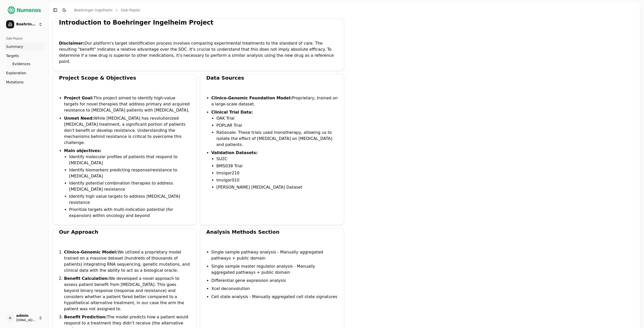 Image resolution: width=644 pixels, height=328 pixels. Describe the element at coordinates (10, 317) in the screenshot. I see `span: A` at that location.